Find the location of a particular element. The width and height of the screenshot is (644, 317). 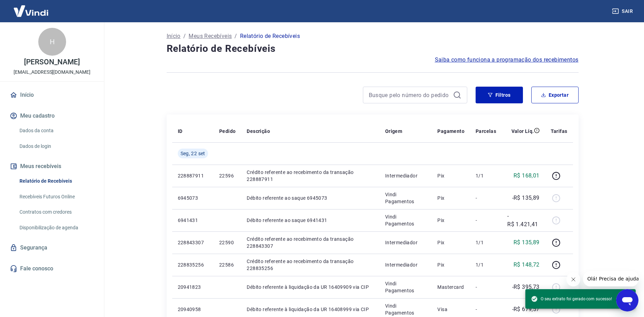

a: Dados de login is located at coordinates (56, 146).